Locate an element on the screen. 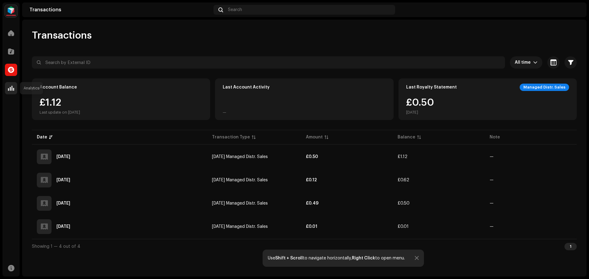 The image size is (589, 279). div: Use to navigate horizontally, to open menu. is located at coordinates (336, 258).